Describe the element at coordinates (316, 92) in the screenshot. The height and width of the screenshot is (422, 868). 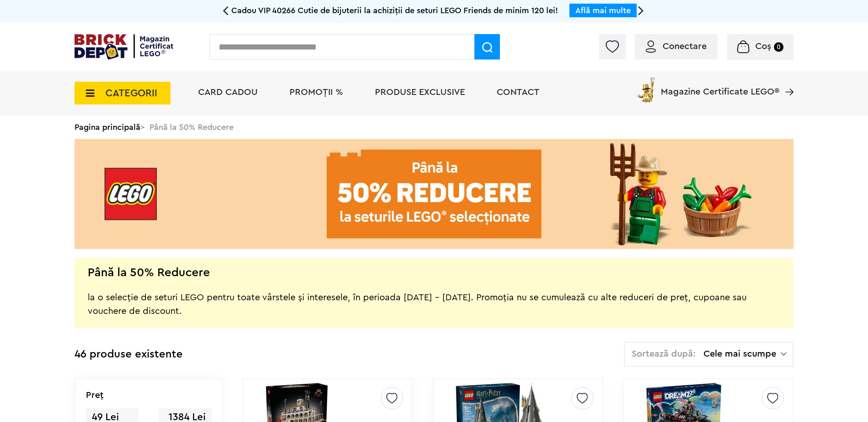
I see `span: PROMOȚII %` at that location.